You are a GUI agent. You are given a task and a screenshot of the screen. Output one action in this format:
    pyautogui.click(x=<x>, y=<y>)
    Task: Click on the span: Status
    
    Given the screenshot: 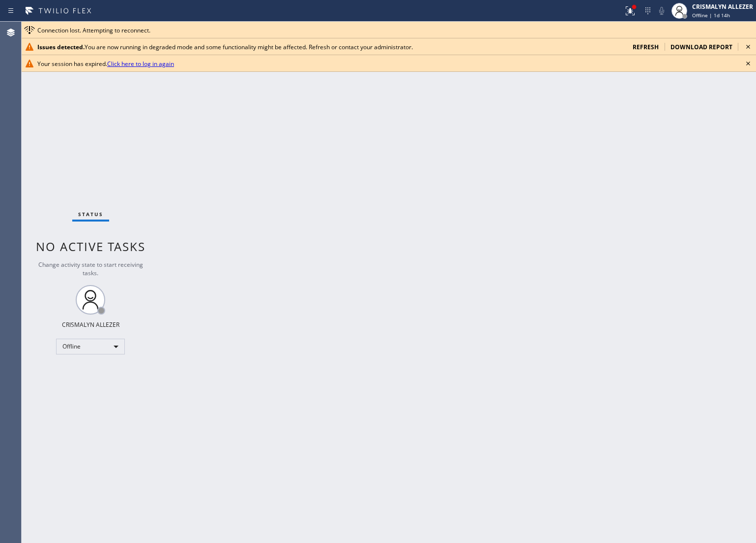 What is the action you would take?
    pyautogui.click(x=91, y=214)
    